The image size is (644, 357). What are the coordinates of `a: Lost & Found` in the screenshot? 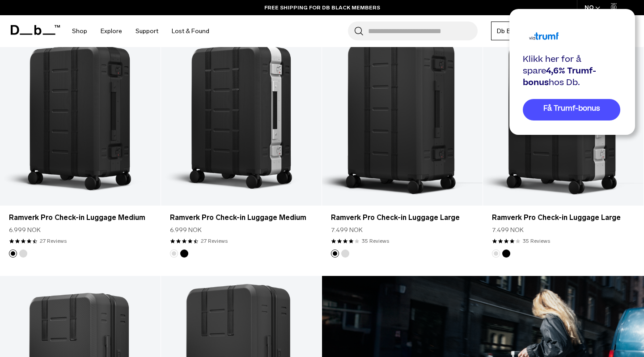 It's located at (190, 31).